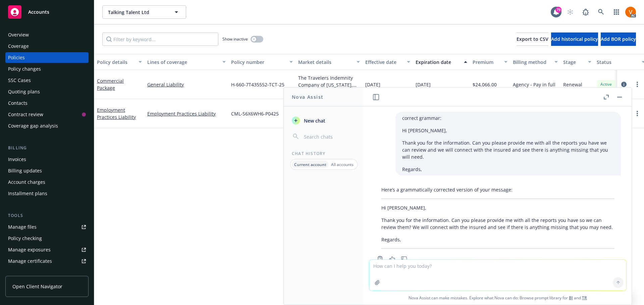  I want to click on p: correct grammar:, so click(508, 118).